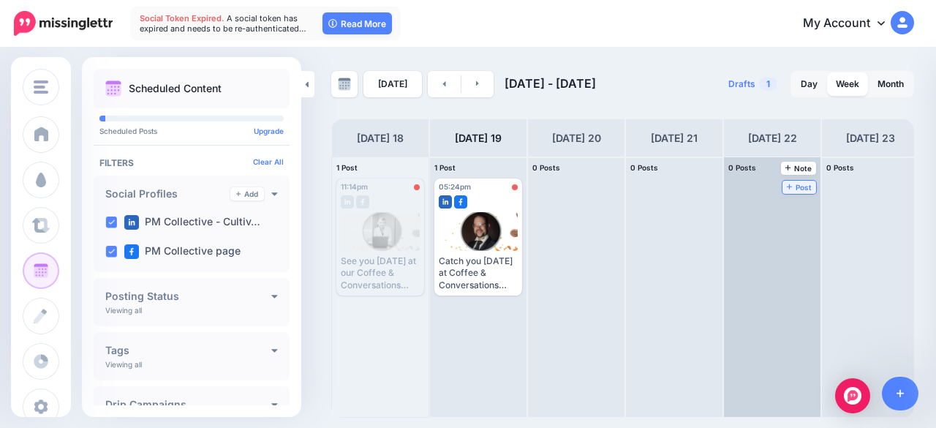  What do you see at coordinates (853, 396) in the screenshot?
I see `div: Open Intercom Messenger` at bounding box center [853, 396].